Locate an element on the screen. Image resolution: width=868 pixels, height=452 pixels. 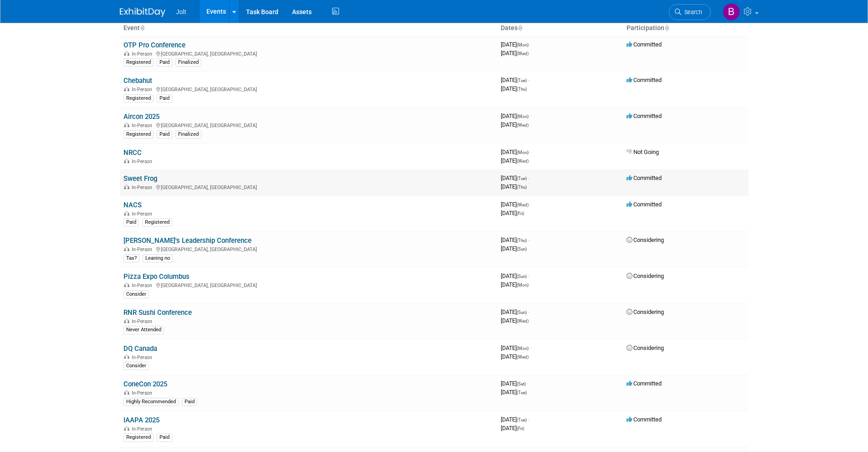
span: (Sun) is located at coordinates (522, 249).